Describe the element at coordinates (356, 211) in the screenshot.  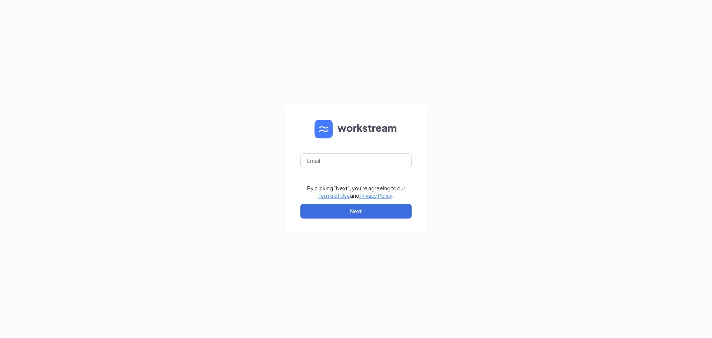
I see `button: Next` at that location.